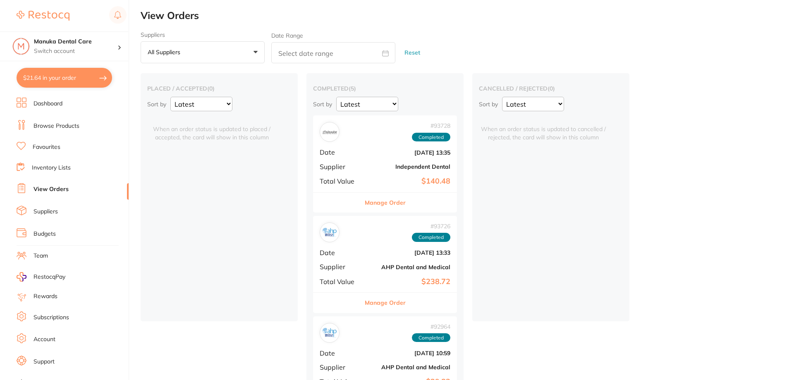  What do you see at coordinates (409, 181) in the screenshot?
I see `b: $140.48` at bounding box center [409, 181].